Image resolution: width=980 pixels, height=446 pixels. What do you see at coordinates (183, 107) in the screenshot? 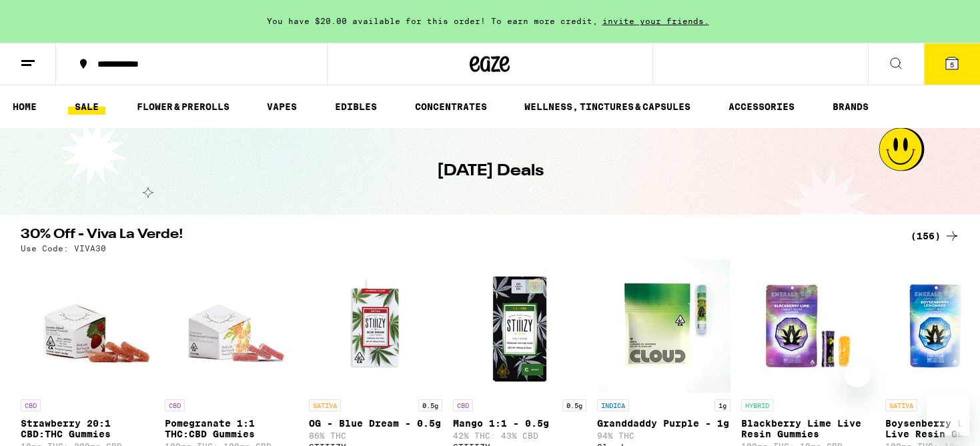
I see `a: FLOWER & PREROLLS` at bounding box center [183, 107].